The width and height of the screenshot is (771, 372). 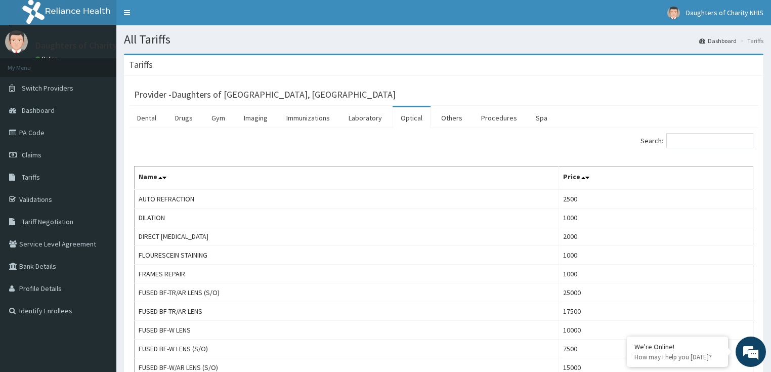 I want to click on th: Name, so click(x=347, y=178).